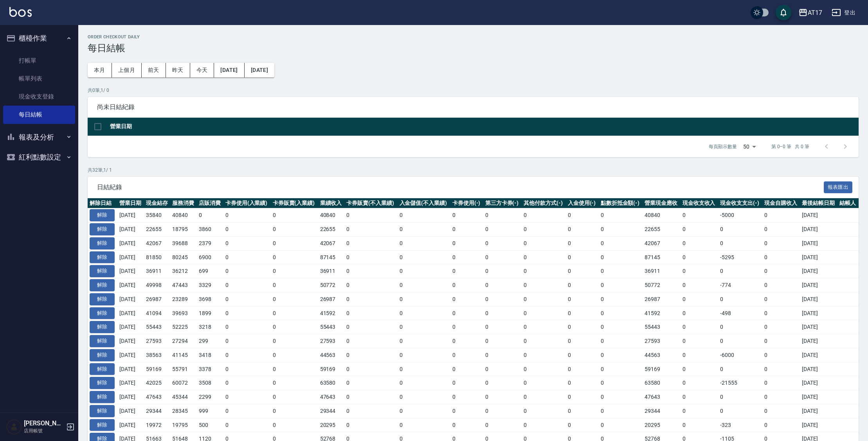 The height and width of the screenshot is (441, 868). I want to click on th: 第三方卡券(-), so click(502, 204).